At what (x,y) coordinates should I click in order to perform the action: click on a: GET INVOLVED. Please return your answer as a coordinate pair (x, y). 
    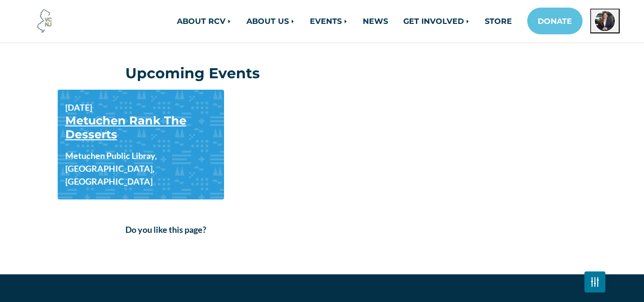
    Looking at the image, I should click on (436, 21).